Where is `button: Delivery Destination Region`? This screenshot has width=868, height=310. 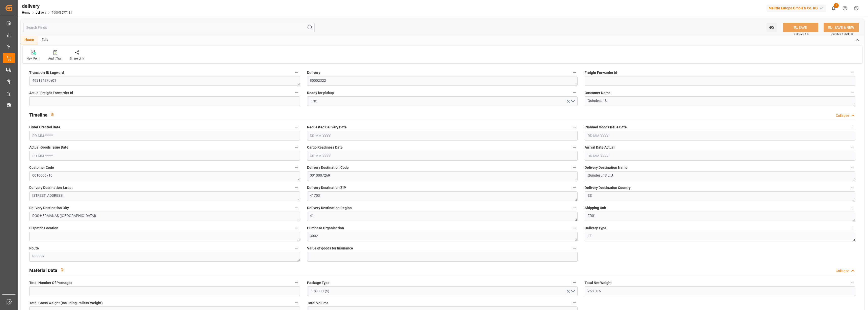 button: Delivery Destination Region is located at coordinates (574, 208).